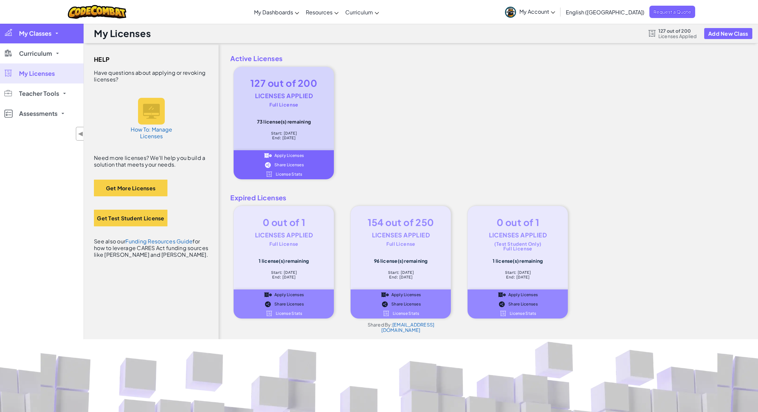 The image size is (758, 412). I want to click on img: avatar, so click(510, 12).